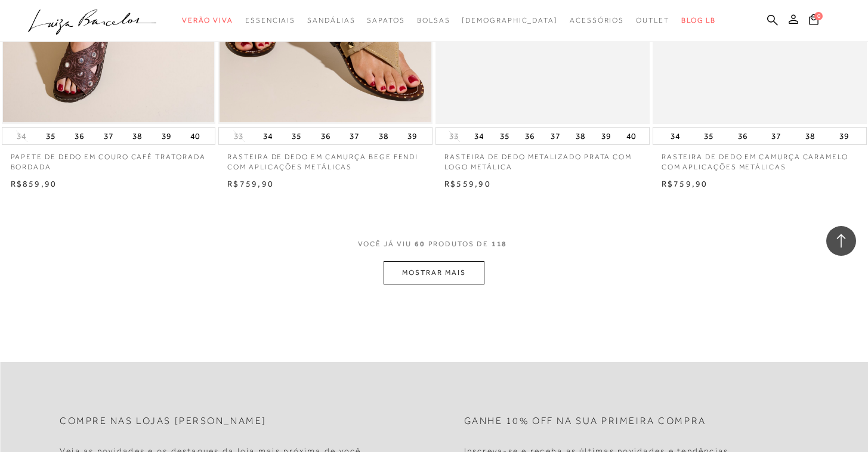  Describe the element at coordinates (271, 20) in the screenshot. I see `span: Essenciais` at that location.